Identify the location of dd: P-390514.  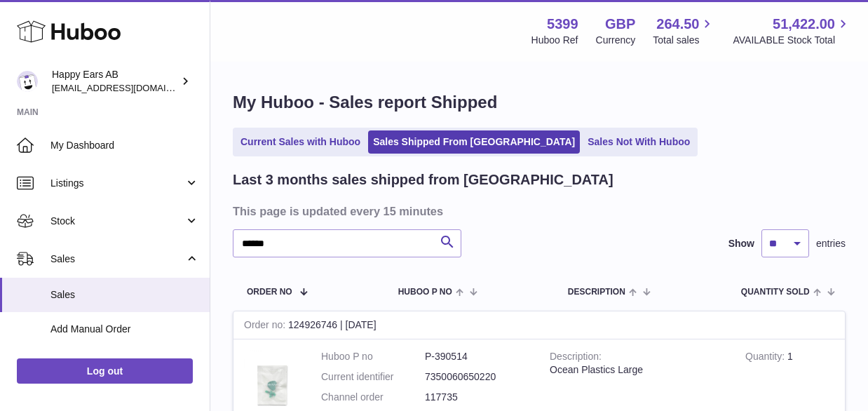
(477, 356).